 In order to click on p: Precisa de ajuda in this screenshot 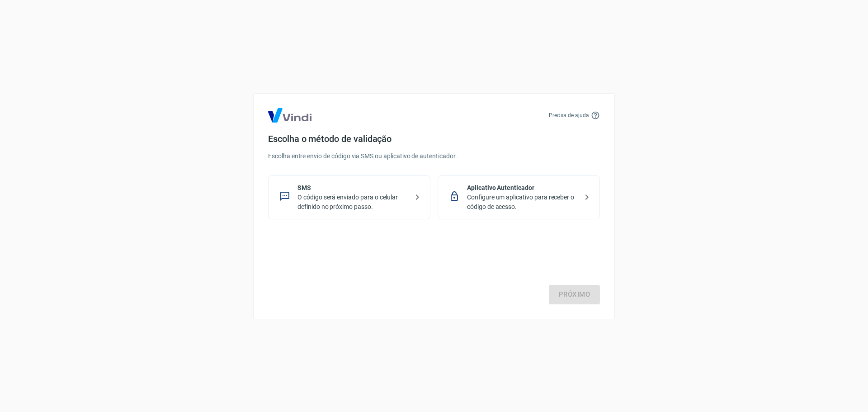, I will do `click(569, 116)`.